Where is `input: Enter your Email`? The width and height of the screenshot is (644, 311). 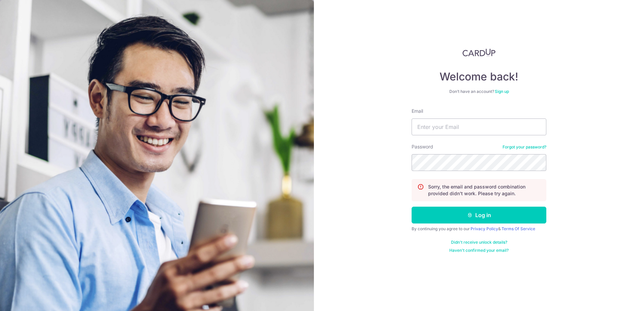
input: Enter your Email is located at coordinates (478, 127).